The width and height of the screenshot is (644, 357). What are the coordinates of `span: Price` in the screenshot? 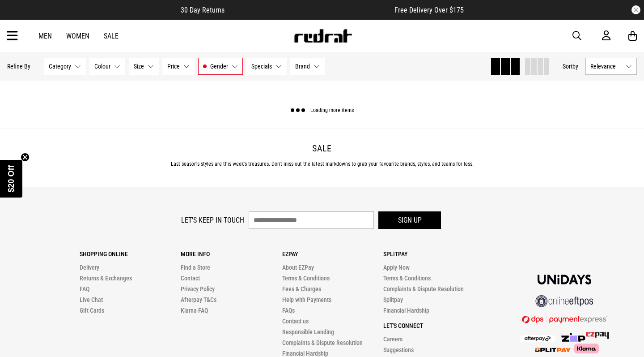 It's located at (174, 66).